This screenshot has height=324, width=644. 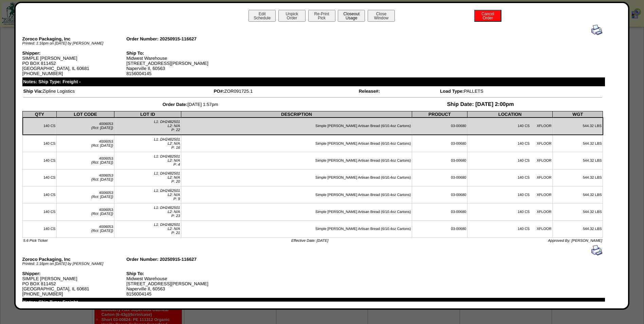 What do you see at coordinates (292, 16) in the screenshot?
I see `button: UnpickOrder` at bounding box center [292, 16].